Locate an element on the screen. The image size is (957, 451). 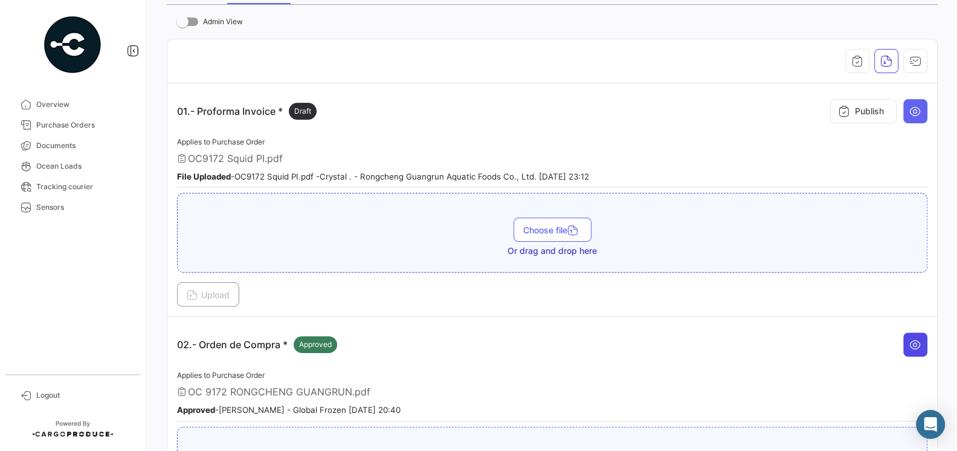
span: Purchase Orders is located at coordinates (83, 125).